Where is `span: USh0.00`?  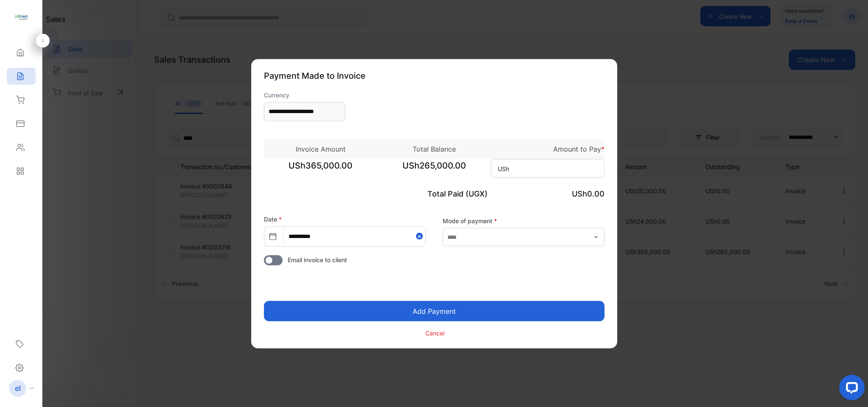
span: USh0.00 is located at coordinates (588, 193).